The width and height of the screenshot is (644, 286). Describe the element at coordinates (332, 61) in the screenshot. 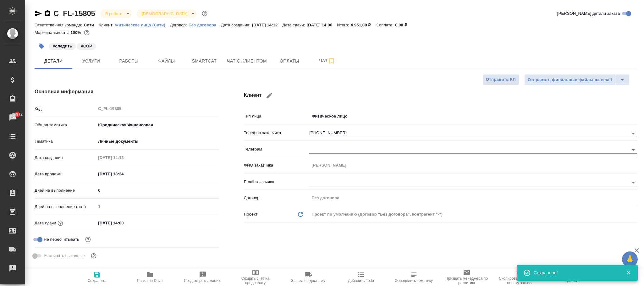

I see `svg: Подписаться` at that location.